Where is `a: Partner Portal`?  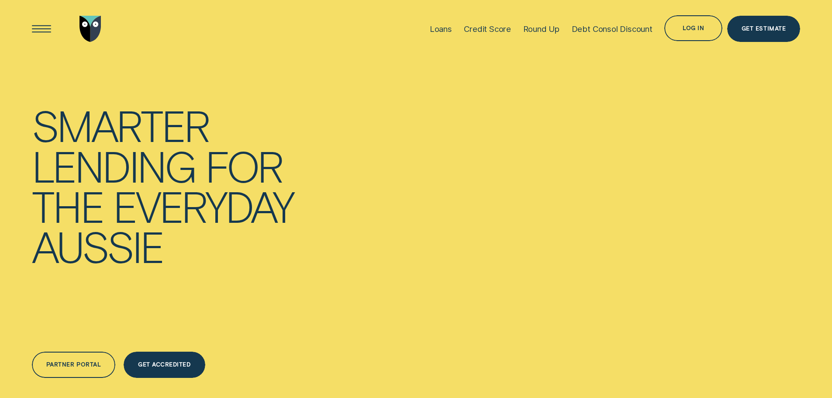 a: Partner Portal is located at coordinates (74, 365).